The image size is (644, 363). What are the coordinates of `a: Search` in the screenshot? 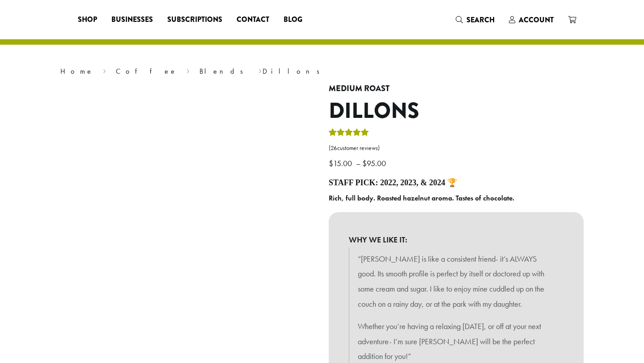 It's located at (475, 19).